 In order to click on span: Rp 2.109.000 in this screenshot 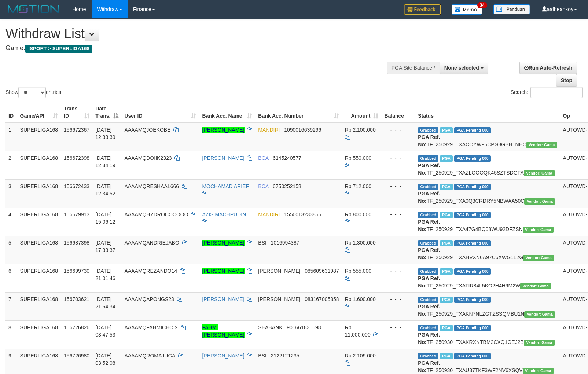, I will do `click(360, 356)`.